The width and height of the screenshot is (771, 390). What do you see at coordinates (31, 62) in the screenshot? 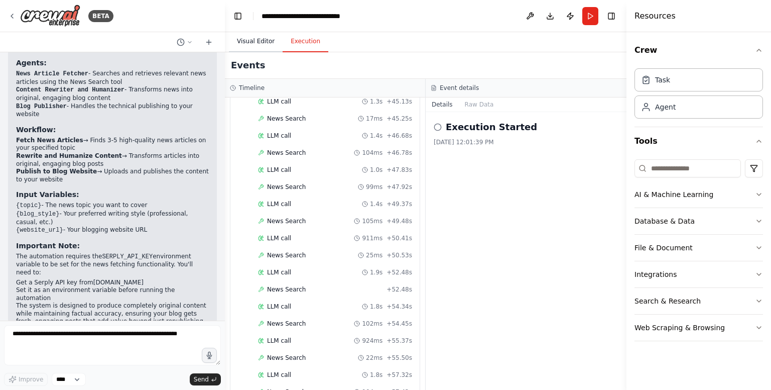
I see `img: tab_domain_overview_orange.svg` at bounding box center [31, 62].